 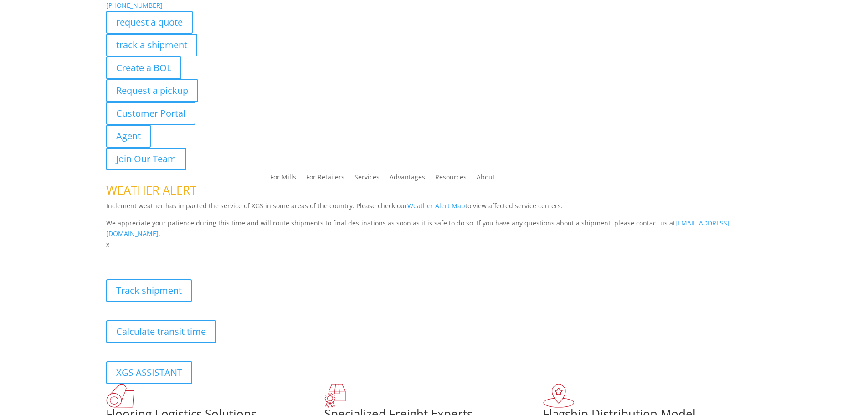 What do you see at coordinates (434, 245) in the screenshot?
I see `p: x` at bounding box center [434, 245].